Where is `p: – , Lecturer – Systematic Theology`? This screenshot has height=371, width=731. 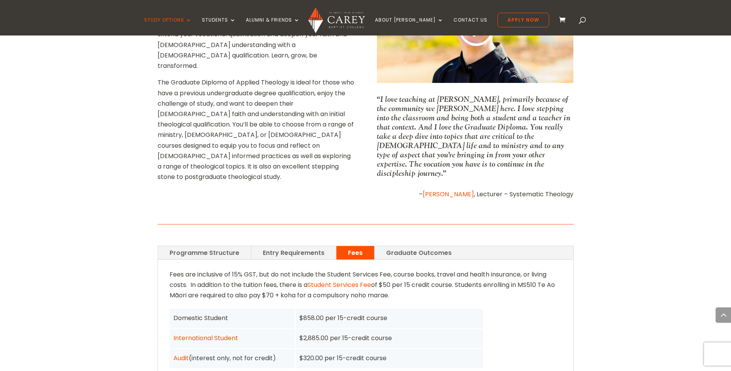 p: – , Lecturer – Systematic Theology is located at coordinates (475, 194).